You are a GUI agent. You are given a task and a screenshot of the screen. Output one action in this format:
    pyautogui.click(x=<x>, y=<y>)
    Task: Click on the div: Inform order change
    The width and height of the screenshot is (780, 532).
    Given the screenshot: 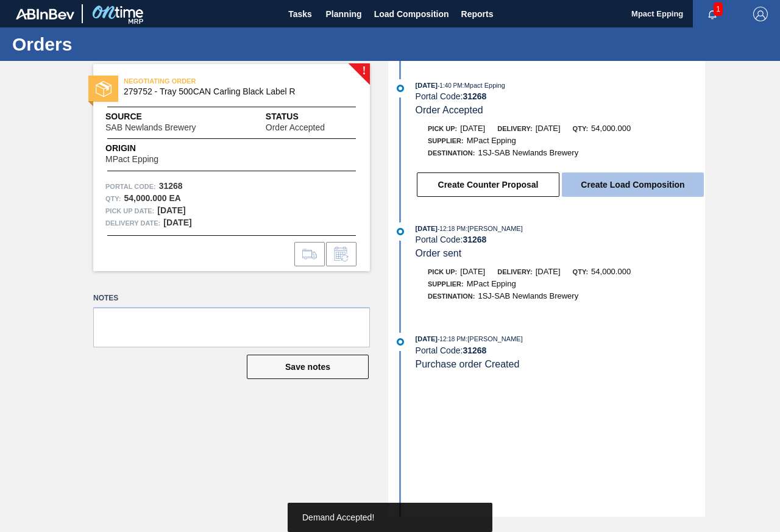 What is the action you would take?
    pyautogui.click(x=341, y=254)
    